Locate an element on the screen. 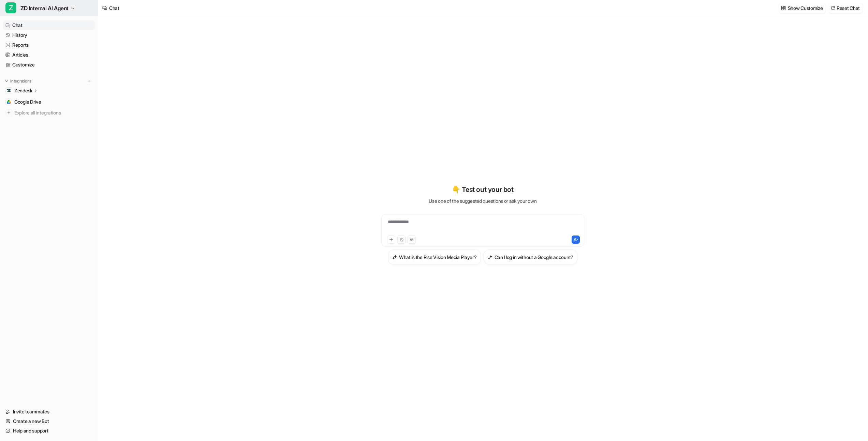 This screenshot has width=868, height=441. h3: What is the Rise Vision Media Player? is located at coordinates (437, 257).